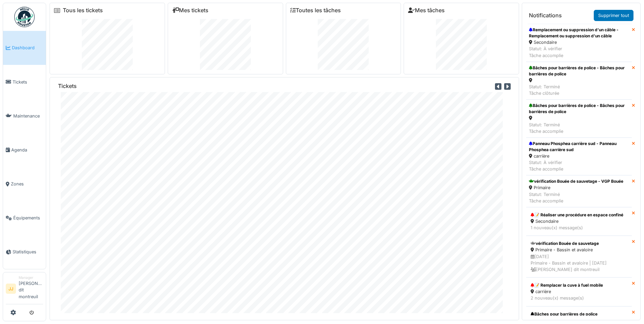  Describe the element at coordinates (28, 116) in the screenshot. I see `span: Maintenance` at that location.